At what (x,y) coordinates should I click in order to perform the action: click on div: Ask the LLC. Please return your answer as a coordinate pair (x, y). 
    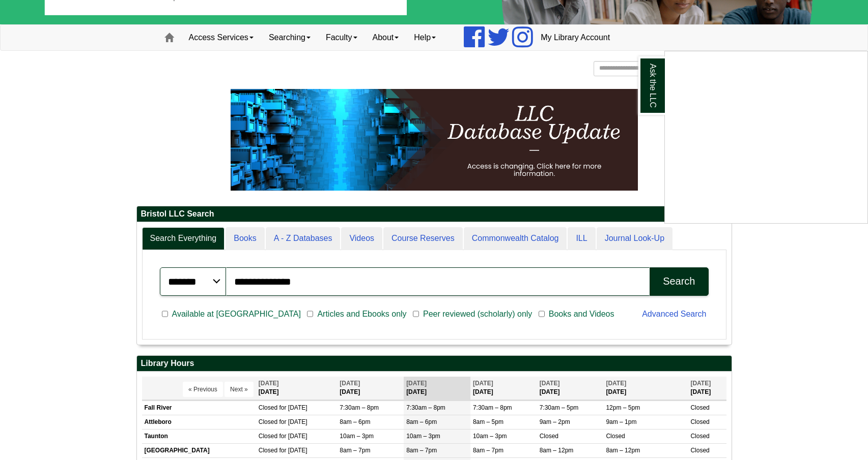
    Looking at the image, I should click on (766, 138).